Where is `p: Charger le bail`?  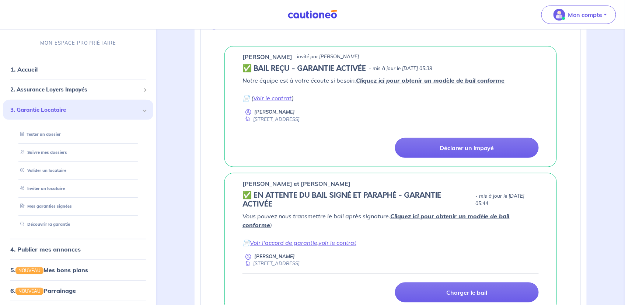
p: Charger le bail is located at coordinates (467, 292).